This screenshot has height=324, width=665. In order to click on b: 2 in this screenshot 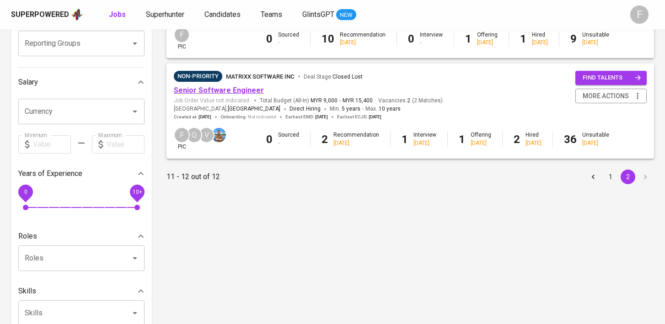, I will do `click(517, 140)`.